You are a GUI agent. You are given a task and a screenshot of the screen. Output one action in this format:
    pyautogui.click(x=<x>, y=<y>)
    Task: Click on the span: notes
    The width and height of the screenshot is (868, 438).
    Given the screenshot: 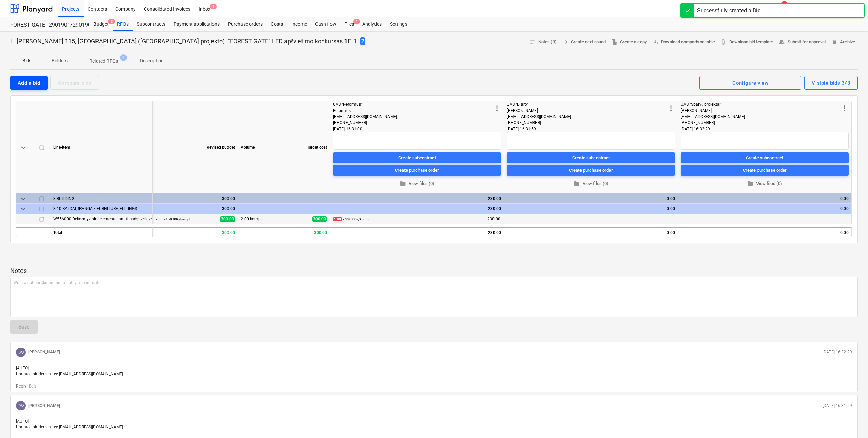 What is the action you would take?
    pyautogui.click(x=533, y=42)
    